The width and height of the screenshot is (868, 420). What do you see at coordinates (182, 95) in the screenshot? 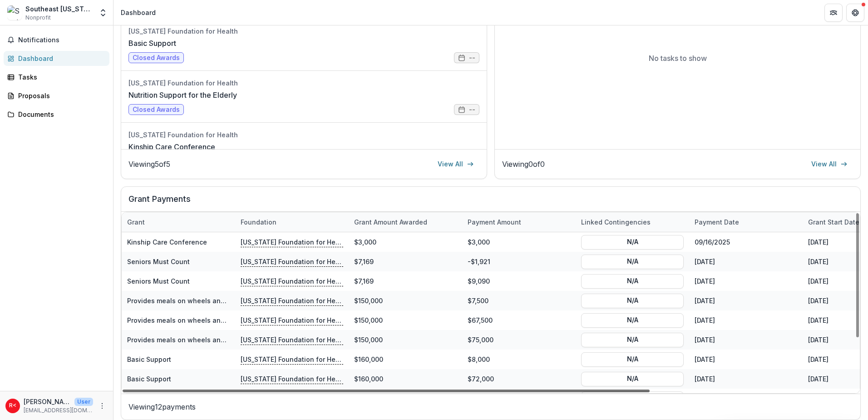
I see `a: Nutrition Support for the Elderly` at bounding box center [182, 95].